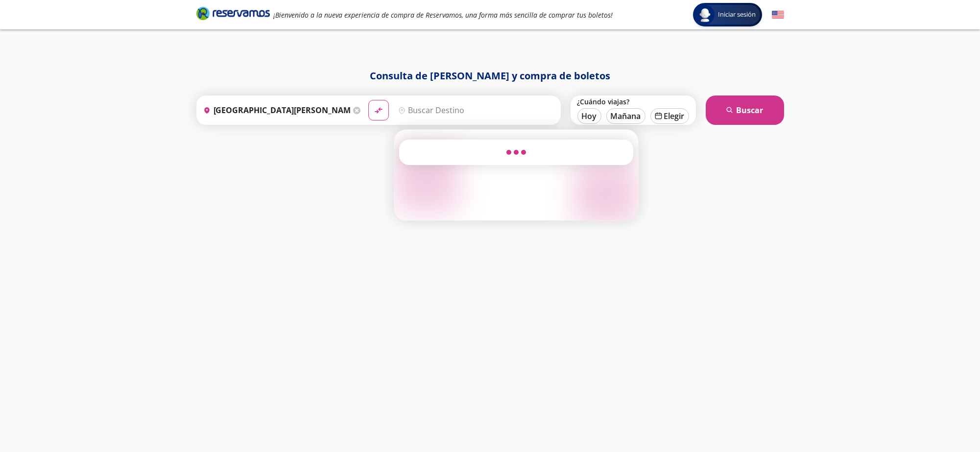 The image size is (980, 452). I want to click on button: English, so click(778, 15).